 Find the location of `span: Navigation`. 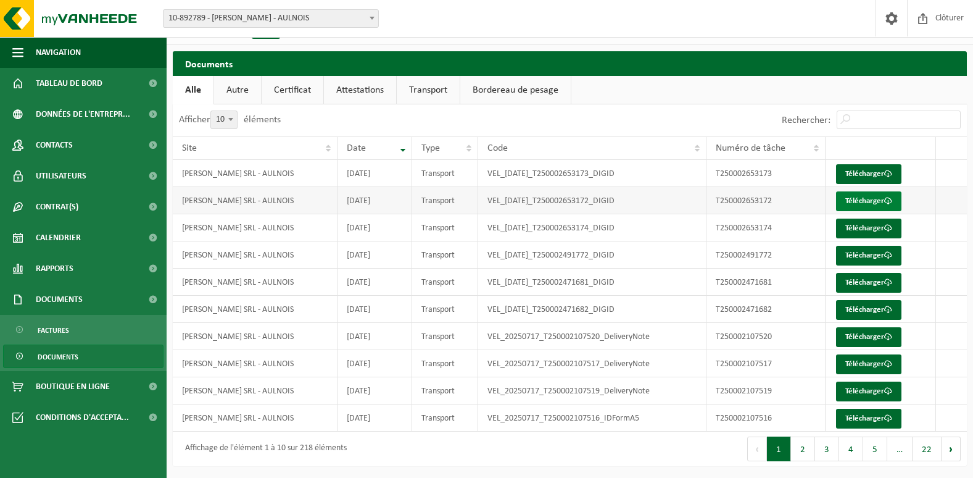

span: Navigation is located at coordinates (58, 52).